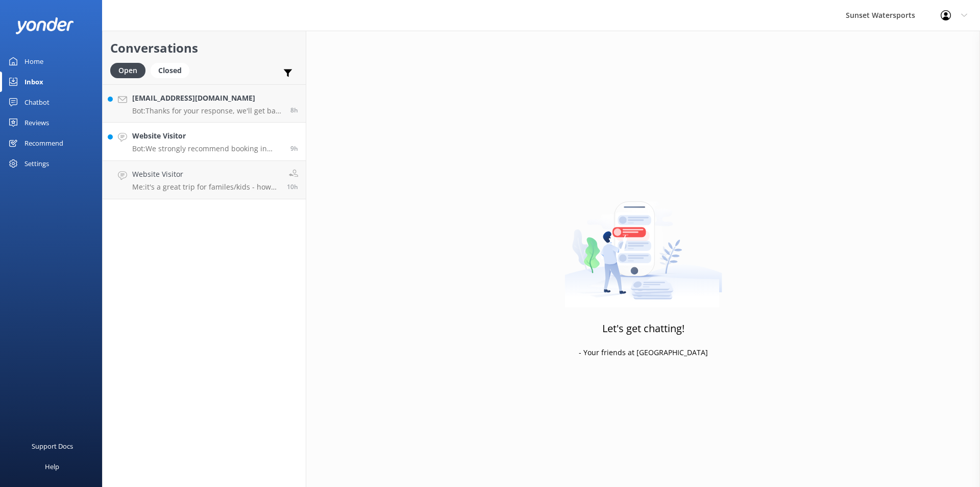 The image size is (980, 487). I want to click on p: Bot: Thanks for your response, we'll get back to you as soon as we can during opening hours., so click(207, 111).